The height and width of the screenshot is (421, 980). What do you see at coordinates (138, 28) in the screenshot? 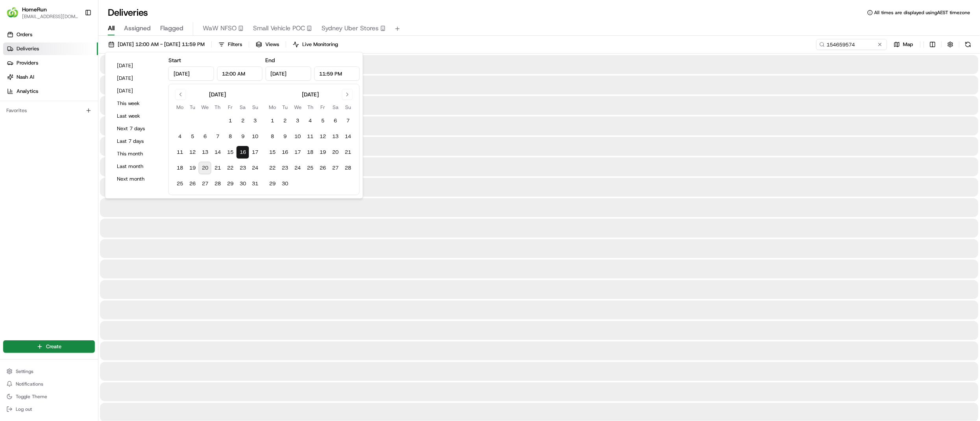
I see `span: Assigned` at bounding box center [138, 28].